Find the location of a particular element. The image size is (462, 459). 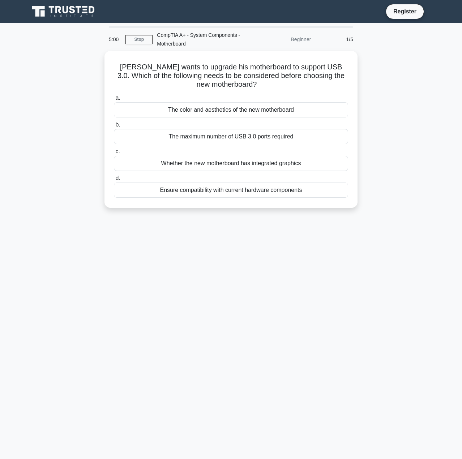

a: Stop is located at coordinates (139, 39).